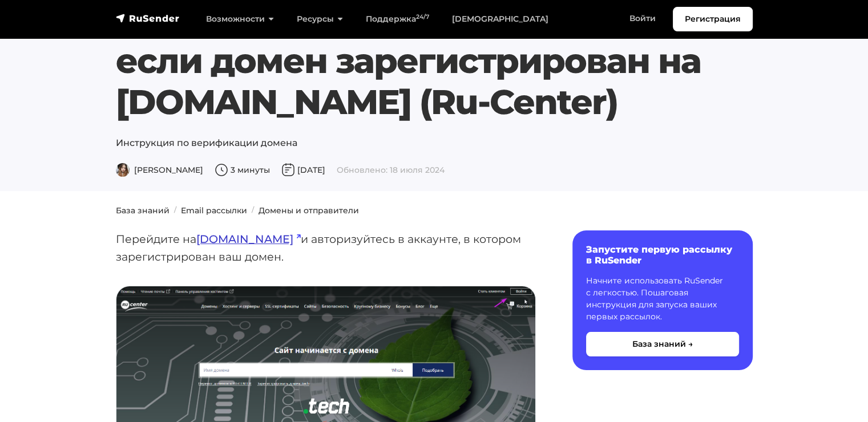 Image resolution: width=868 pixels, height=422 pixels. I want to click on img: Дата публикации, so click(288, 170).